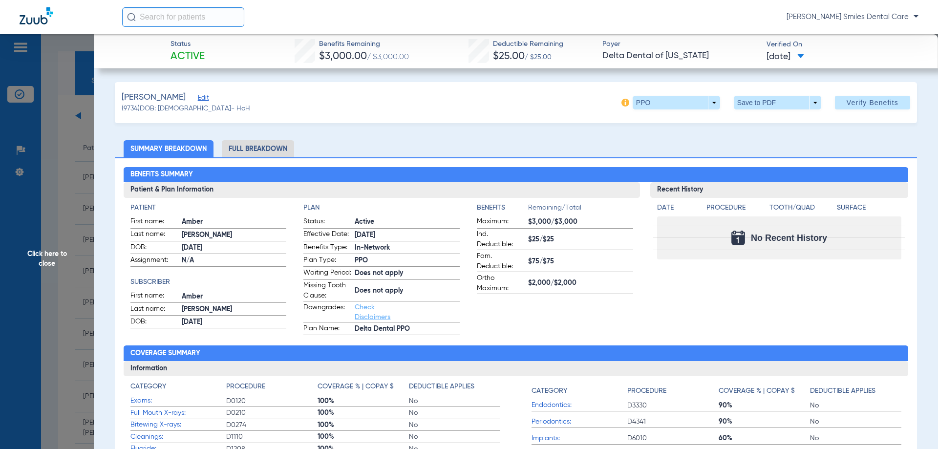 The height and width of the screenshot is (449, 938). Describe the element at coordinates (363, 388) in the screenshot. I see `app-breakdown-title: Coverage % | Copay $` at that location.